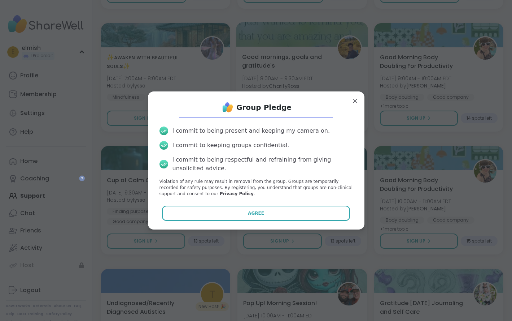 The height and width of the screenshot is (321, 512). Describe the element at coordinates (231, 145) in the screenshot. I see `div: I commit to keeping groups confidential.` at that location.